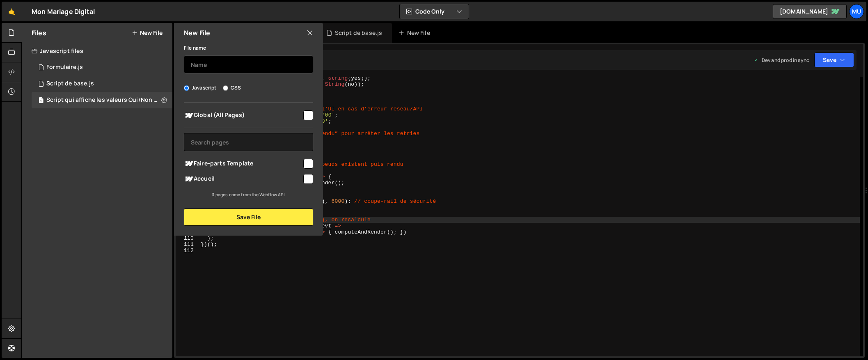  I want to click on div: Mu, so click(856, 12).